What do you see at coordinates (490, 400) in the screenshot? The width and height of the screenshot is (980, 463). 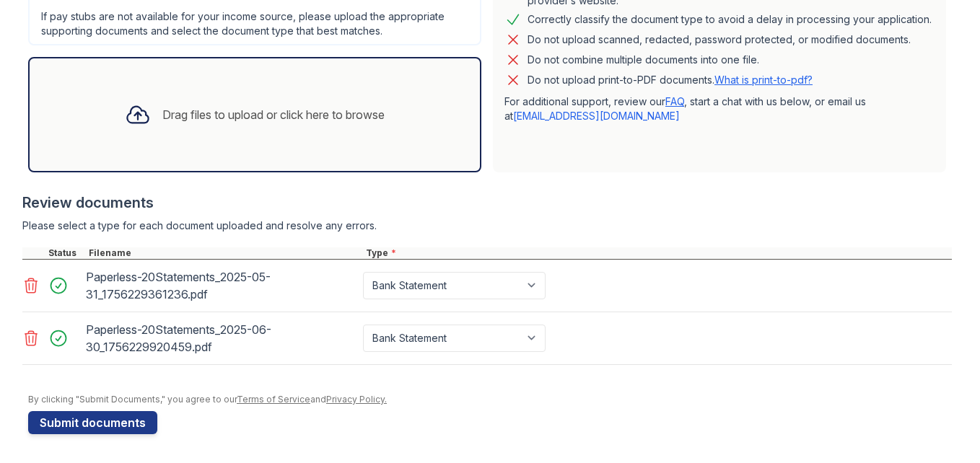 I see `div: By clicking "Submit Documents," you agree to our and` at bounding box center [490, 400].